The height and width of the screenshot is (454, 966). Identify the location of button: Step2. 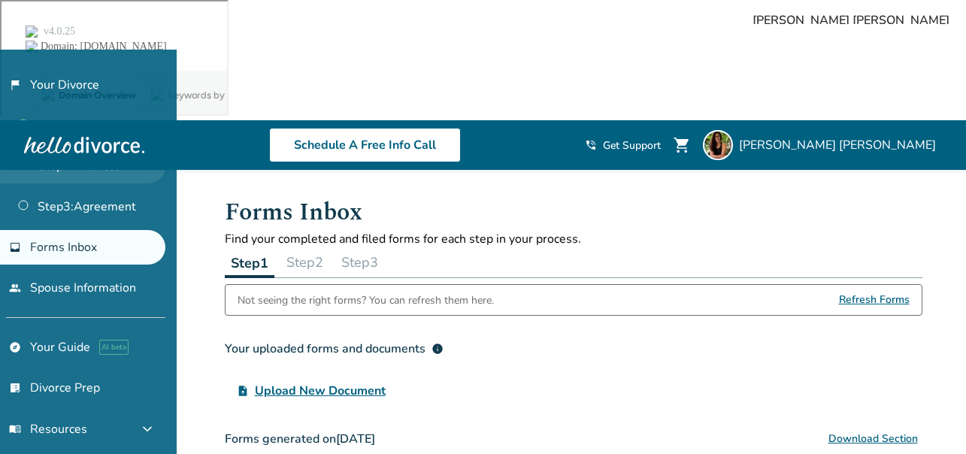
(304, 262).